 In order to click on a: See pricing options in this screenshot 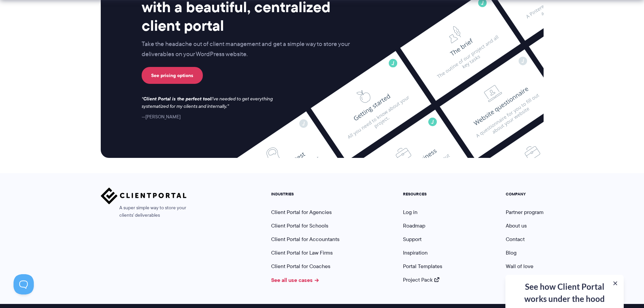, I will do `click(172, 76)`.